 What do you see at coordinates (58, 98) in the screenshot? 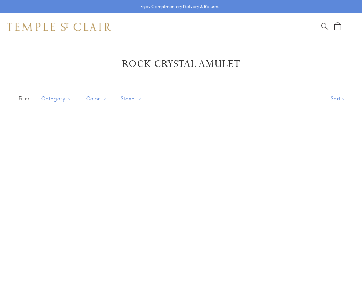
I see `span: Category` at bounding box center [58, 98].